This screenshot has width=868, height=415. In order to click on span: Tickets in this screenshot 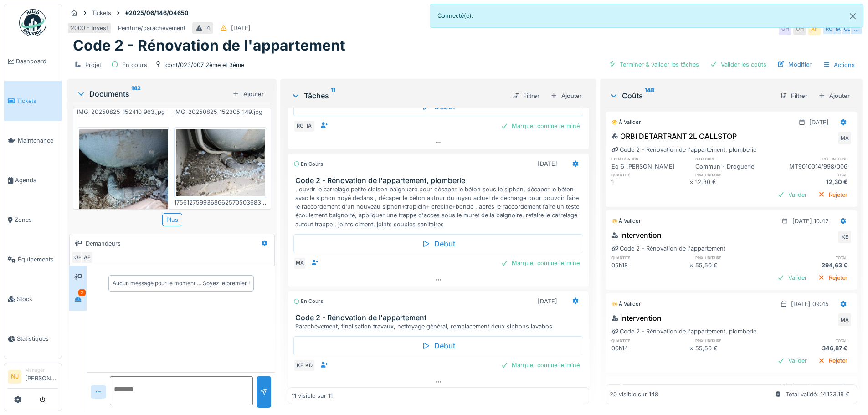, I will do `click(37, 101)`.